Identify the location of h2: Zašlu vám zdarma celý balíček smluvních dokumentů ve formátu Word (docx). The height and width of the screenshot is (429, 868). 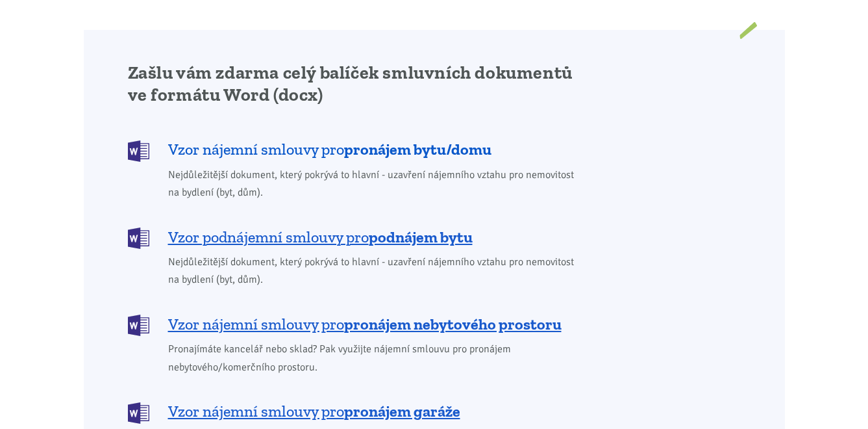
(355, 84).